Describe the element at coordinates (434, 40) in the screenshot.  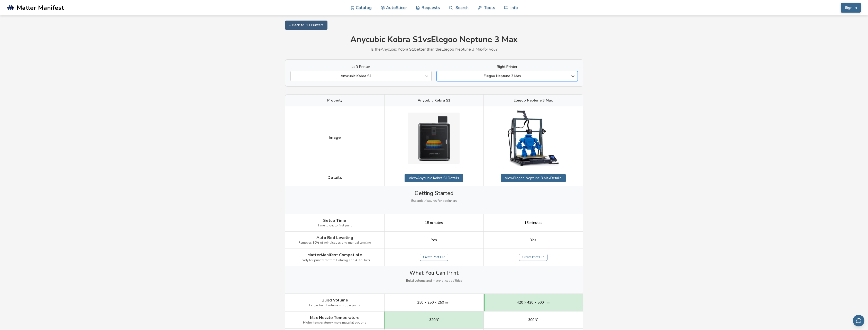
I see `h1: Anycubic Kobra S1 vs Elegoo Neptune 3 Max` at that location.